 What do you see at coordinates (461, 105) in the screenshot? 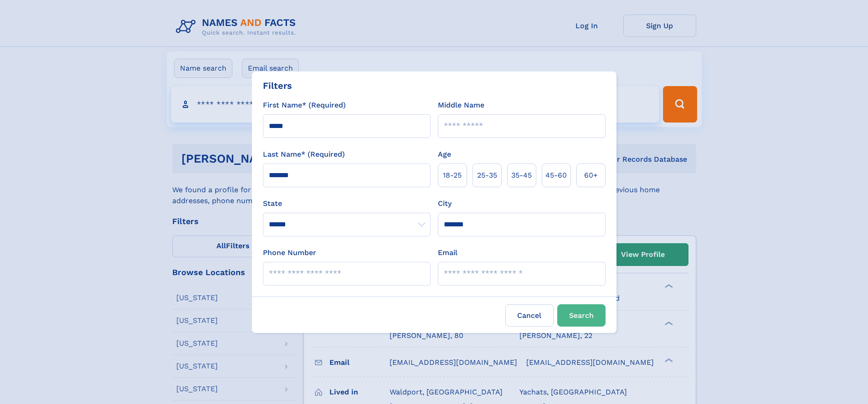
I see `label: Middle Name` at bounding box center [461, 105].